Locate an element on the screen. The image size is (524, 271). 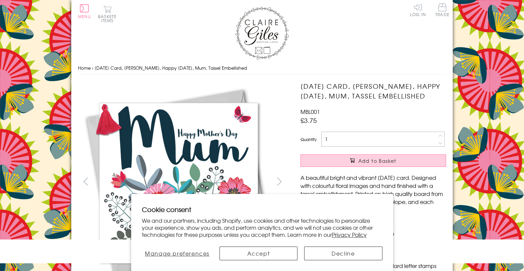
a: Log In is located at coordinates (418, 10).